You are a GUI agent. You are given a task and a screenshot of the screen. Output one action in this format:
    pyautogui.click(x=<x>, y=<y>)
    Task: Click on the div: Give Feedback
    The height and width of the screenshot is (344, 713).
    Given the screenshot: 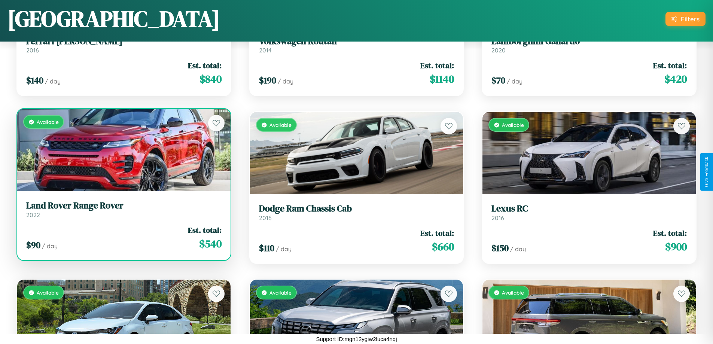 What is the action you would take?
    pyautogui.click(x=707, y=172)
    